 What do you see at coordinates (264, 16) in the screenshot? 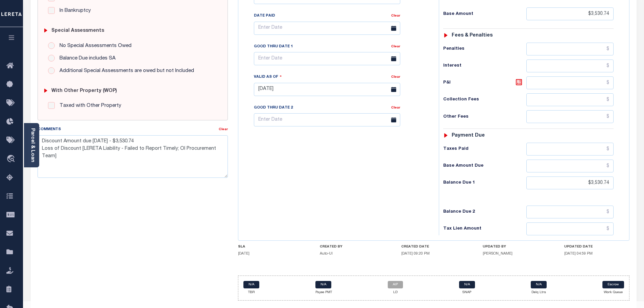
I see `label: Date Paid` at bounding box center [264, 16].